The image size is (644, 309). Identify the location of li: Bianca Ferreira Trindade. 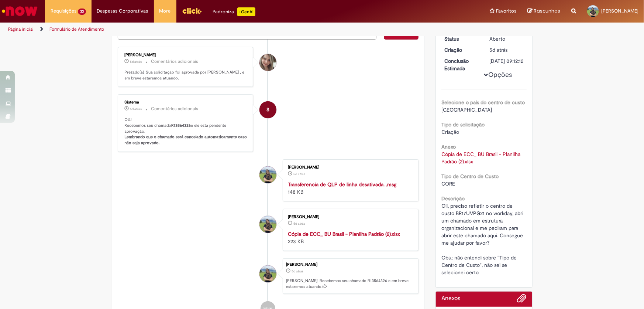
(269, 276).